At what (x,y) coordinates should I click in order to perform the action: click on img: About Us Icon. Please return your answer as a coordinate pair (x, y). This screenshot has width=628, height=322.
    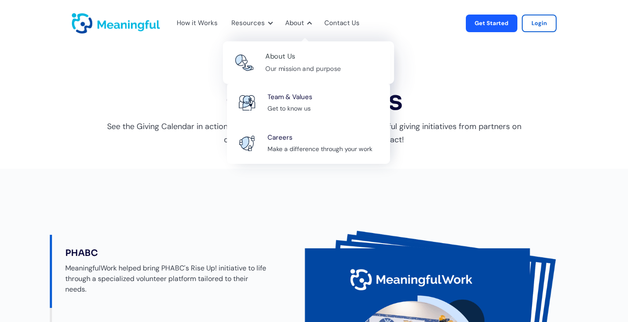
    Looking at the image, I should click on (247, 103).